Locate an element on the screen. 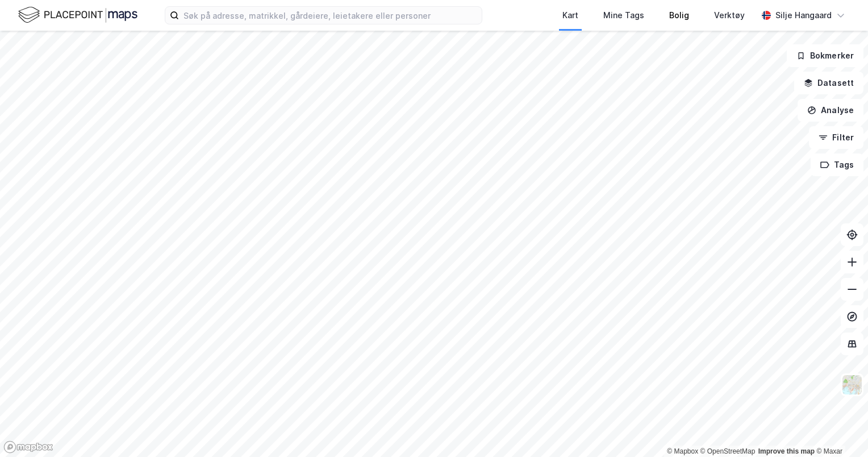 This screenshot has width=868, height=457. button: Tags is located at coordinates (837, 165).